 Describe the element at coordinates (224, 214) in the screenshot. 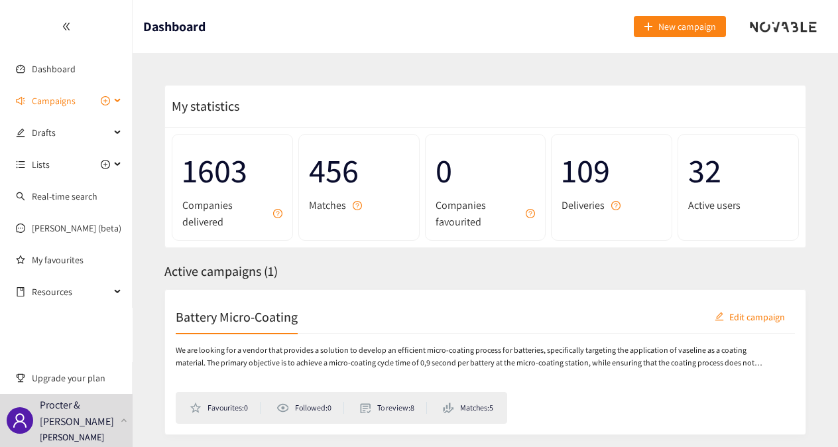

I see `span: Companies delivered` at that location.